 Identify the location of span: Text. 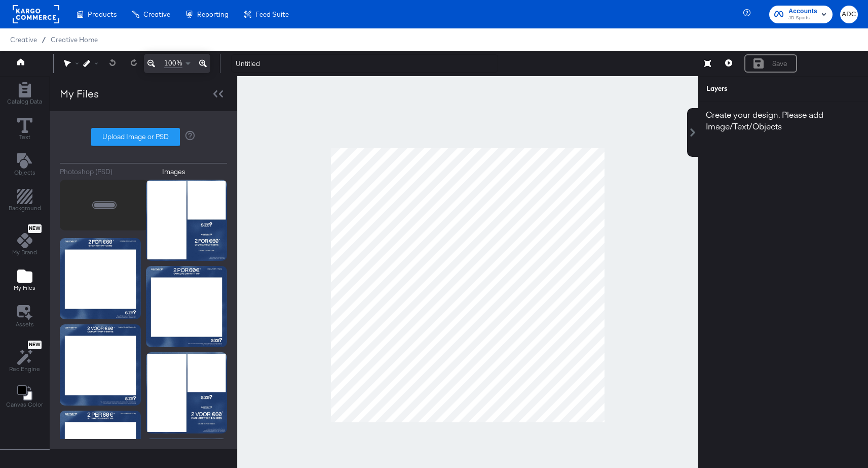
(25, 137).